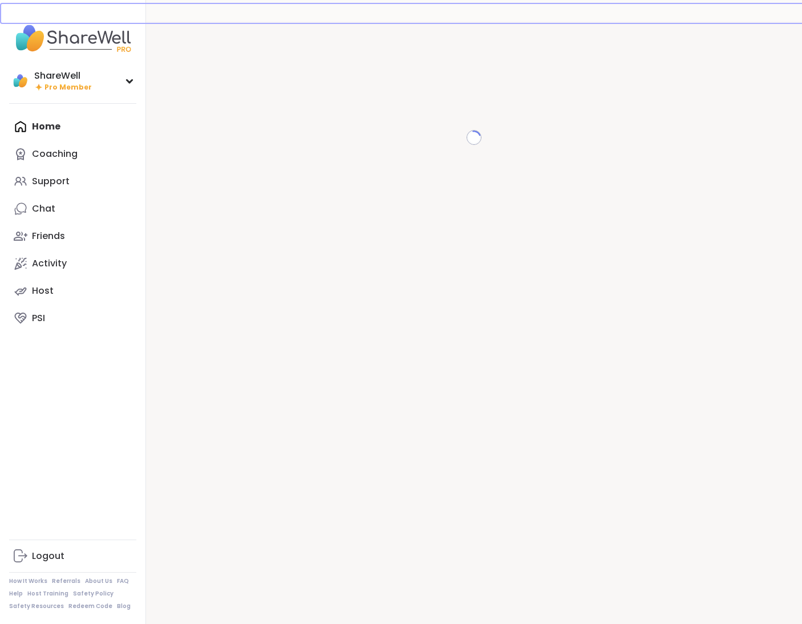 The width and height of the screenshot is (802, 624). What do you see at coordinates (48, 236) in the screenshot?
I see `div: Friends` at bounding box center [48, 236].